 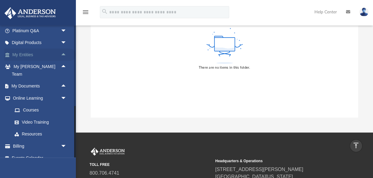 What do you see at coordinates (40, 31) in the screenshot?
I see `a: Platinum Q&Aarrow_drop_down` at bounding box center [40, 31].